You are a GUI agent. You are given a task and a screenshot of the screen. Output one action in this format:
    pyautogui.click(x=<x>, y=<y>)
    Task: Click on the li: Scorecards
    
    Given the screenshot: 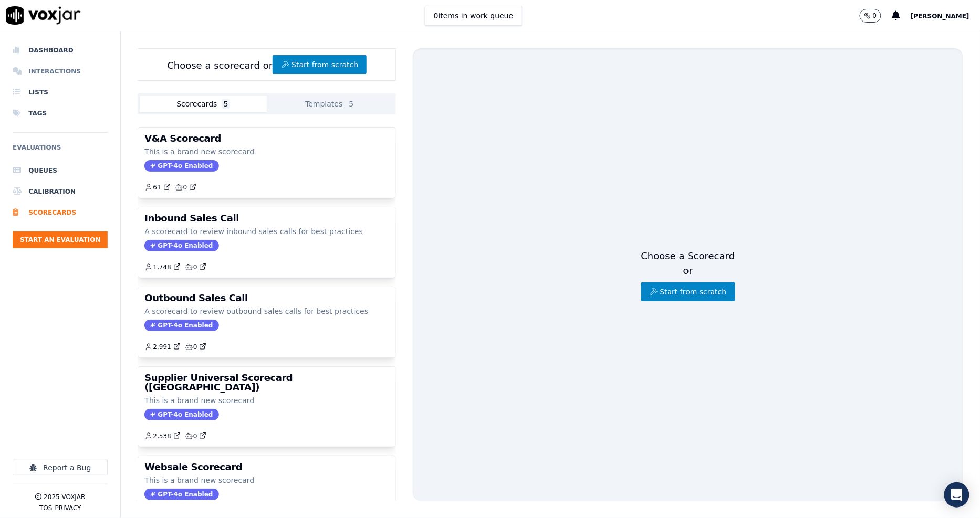 What is the action you would take?
    pyautogui.click(x=60, y=213)
    